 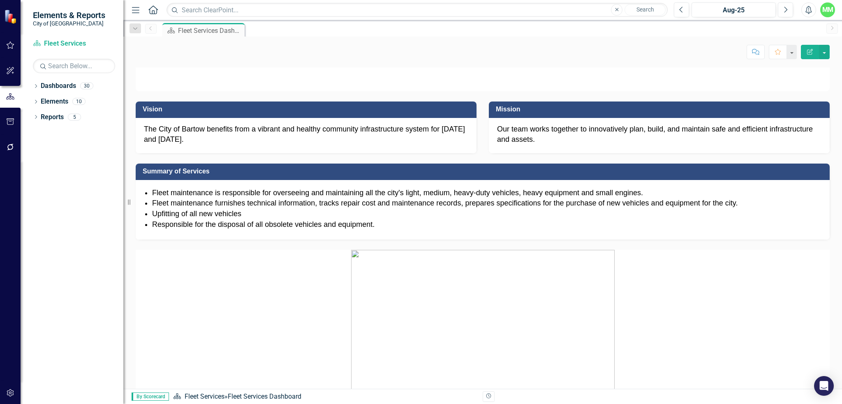 What do you see at coordinates (734, 10) in the screenshot?
I see `button: Aug-25` at bounding box center [734, 10].